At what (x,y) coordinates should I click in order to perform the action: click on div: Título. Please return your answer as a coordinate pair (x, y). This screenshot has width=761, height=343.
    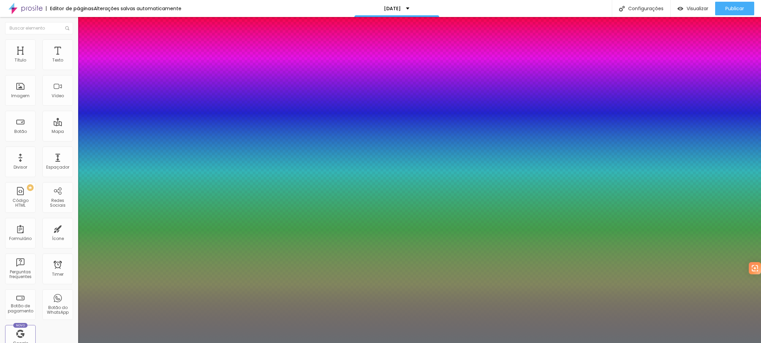
    Looking at the image, I should click on (20, 60).